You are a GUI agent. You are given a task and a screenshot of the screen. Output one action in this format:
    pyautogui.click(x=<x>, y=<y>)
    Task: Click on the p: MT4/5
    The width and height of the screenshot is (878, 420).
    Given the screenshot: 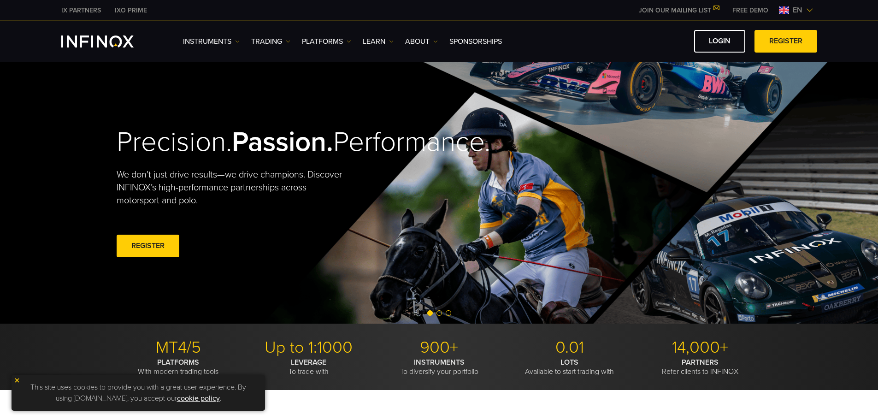 What is the action you would take?
    pyautogui.click(x=178, y=348)
    